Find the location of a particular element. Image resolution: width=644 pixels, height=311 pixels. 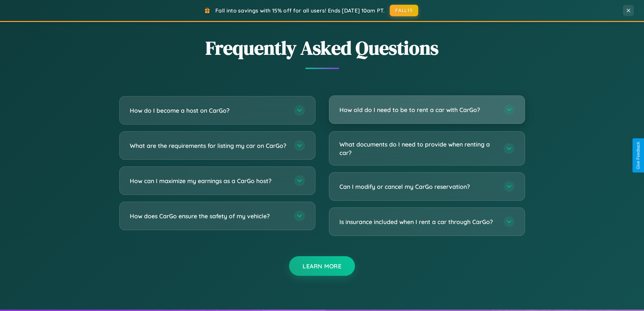

h2: Frequently Asked Questions is located at coordinates (322, 48).